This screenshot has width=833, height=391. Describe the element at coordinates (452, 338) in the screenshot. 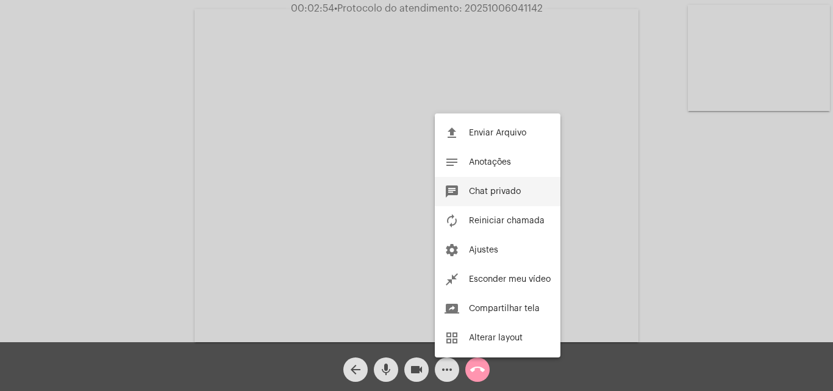

I see `mat-icon: grid_view` at that location.